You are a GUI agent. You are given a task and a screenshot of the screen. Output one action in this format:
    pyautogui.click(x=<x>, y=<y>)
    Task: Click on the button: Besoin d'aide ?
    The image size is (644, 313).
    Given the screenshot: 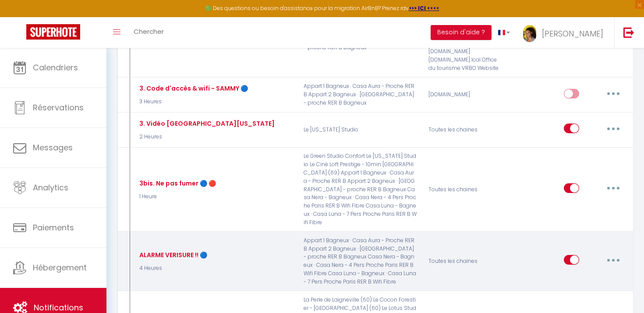 What is the action you would take?
    pyautogui.click(x=461, y=32)
    